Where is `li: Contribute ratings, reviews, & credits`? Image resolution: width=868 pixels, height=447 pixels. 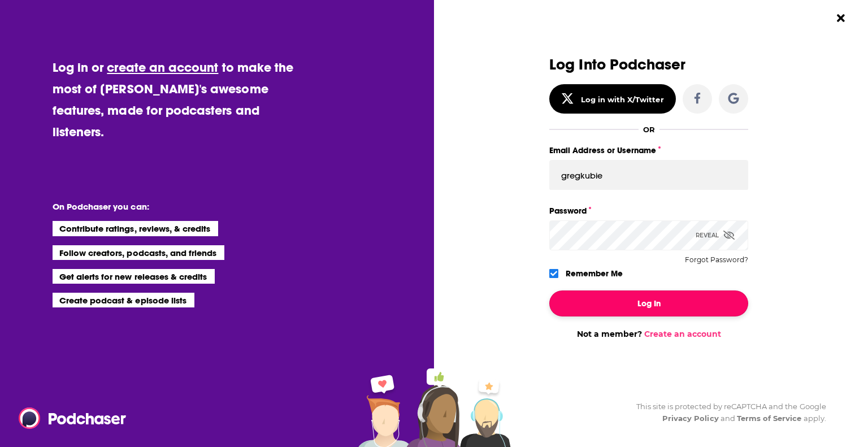
li: Contribute ratings, reviews, & credits is located at coordinates (135, 229).